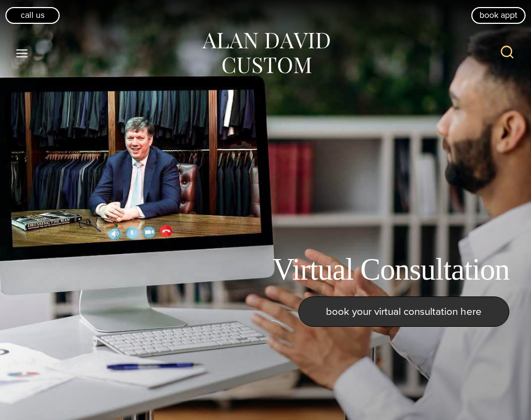  I want to click on button: Open menu, so click(22, 53).